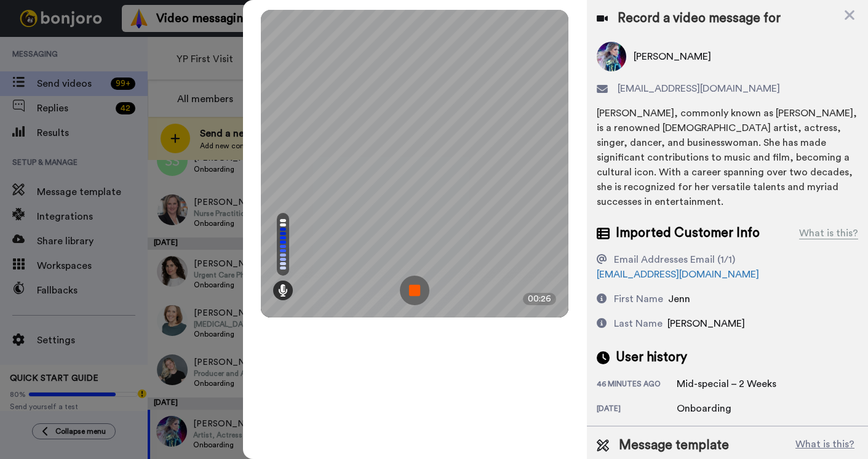  Describe the element at coordinates (829, 233) in the screenshot. I see `div: What is this?` at that location.